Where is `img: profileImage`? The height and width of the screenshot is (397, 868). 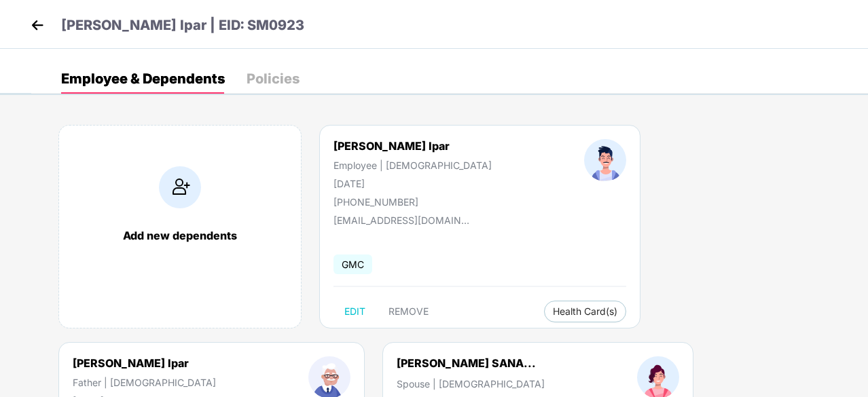 img: profileImage is located at coordinates (605, 161).